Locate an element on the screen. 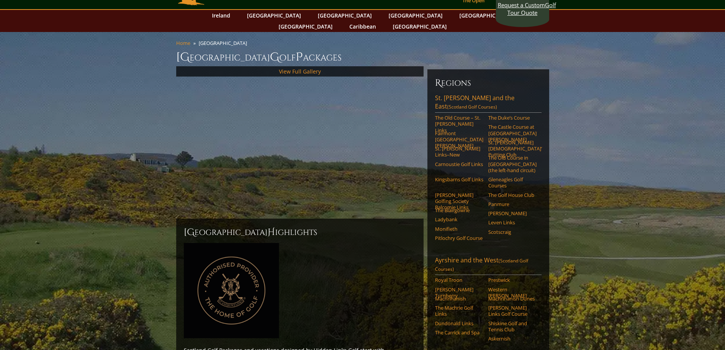  a: The Machrie Golf Links is located at coordinates (459, 310).